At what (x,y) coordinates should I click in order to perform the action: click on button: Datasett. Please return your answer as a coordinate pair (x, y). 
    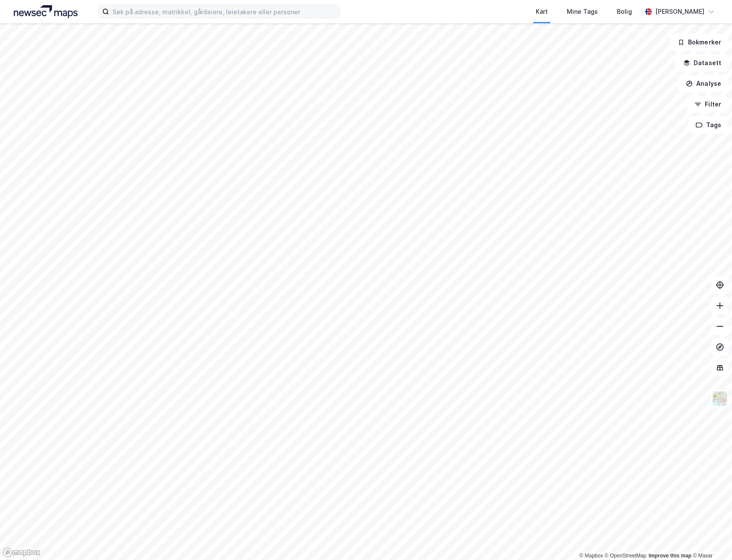
    Looking at the image, I should click on (702, 63).